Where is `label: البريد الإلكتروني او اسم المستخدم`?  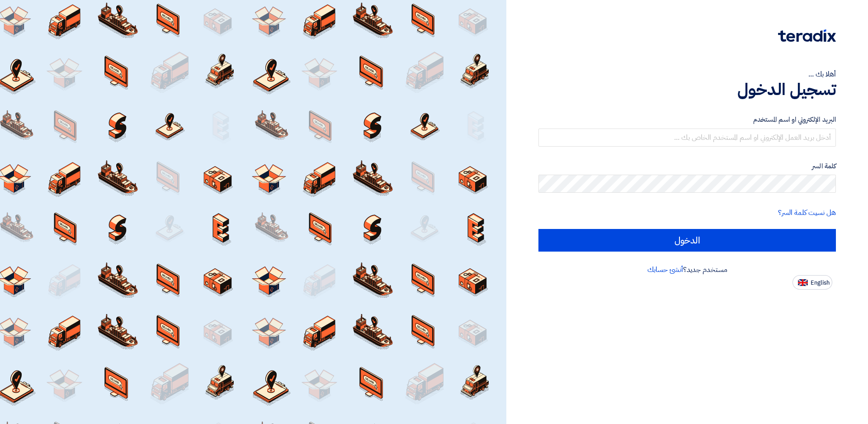 label: البريد الإلكتروني او اسم المستخدم is located at coordinates (688, 119).